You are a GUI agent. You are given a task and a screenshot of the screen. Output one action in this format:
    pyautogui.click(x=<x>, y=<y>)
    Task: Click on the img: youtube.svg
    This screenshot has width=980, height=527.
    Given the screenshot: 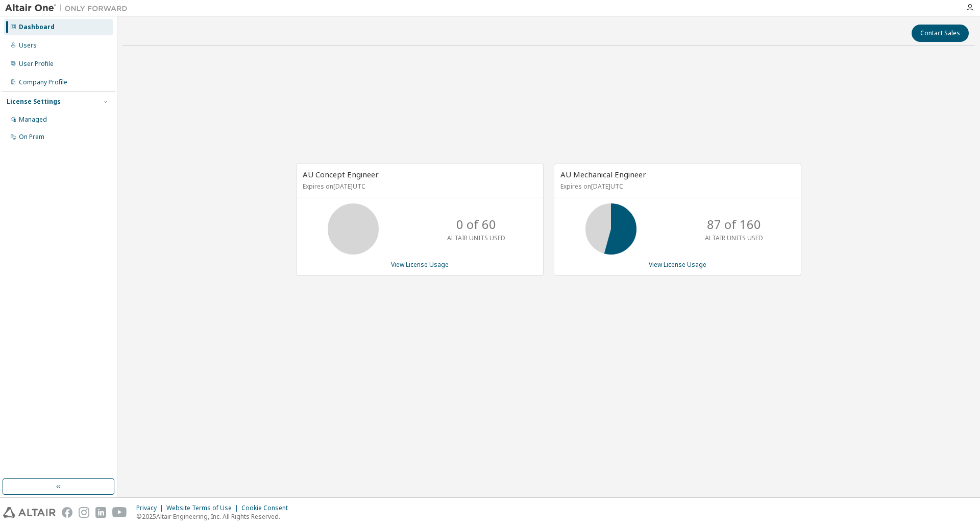 What is the action you would take?
    pyautogui.click(x=119, y=512)
    